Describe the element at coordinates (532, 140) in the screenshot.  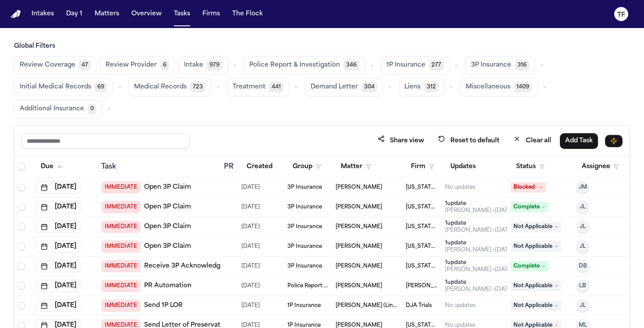
I see `button: Clear all` at that location.